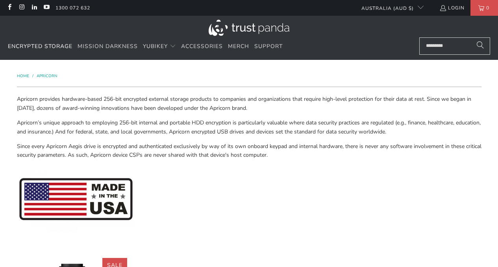 The image size is (498, 267). What do you see at coordinates (249, 150) in the screenshot?
I see `span: Since every Apricorn Aegis drive is encrypted and authenticated exclusively by way of its own onb...` at bounding box center [249, 150].